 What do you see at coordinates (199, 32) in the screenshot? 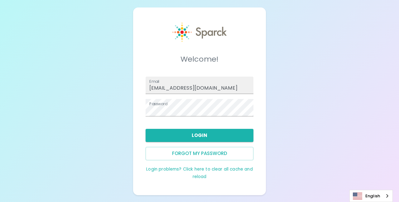
I see `img: Sparck logo` at bounding box center [199, 32].